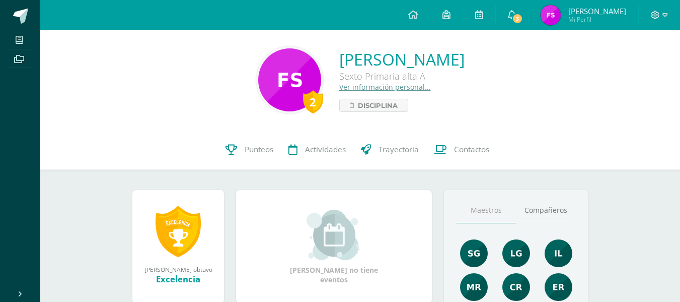 This screenshot has height=302, width=680. I want to click on img: 6ee8f939e44d4507d8a11da0a8fde545.png, so click(559, 287).